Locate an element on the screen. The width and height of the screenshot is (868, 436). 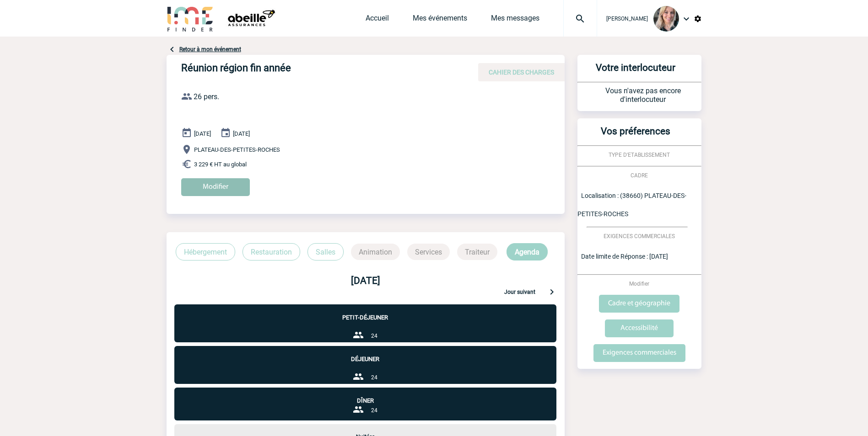
a: Accueil is located at coordinates (377, 20).